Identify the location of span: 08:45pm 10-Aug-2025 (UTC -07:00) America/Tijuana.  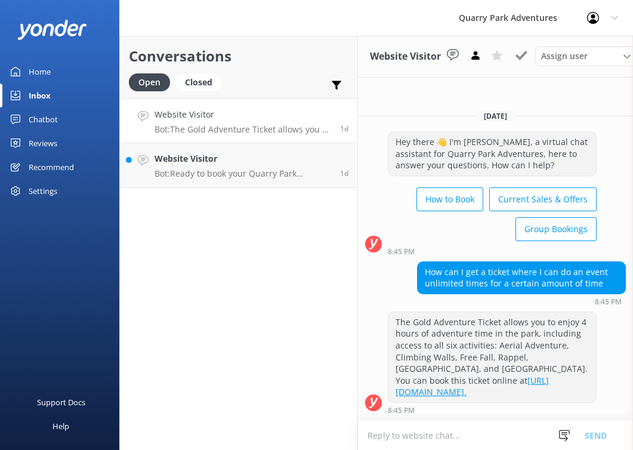
(344, 128).